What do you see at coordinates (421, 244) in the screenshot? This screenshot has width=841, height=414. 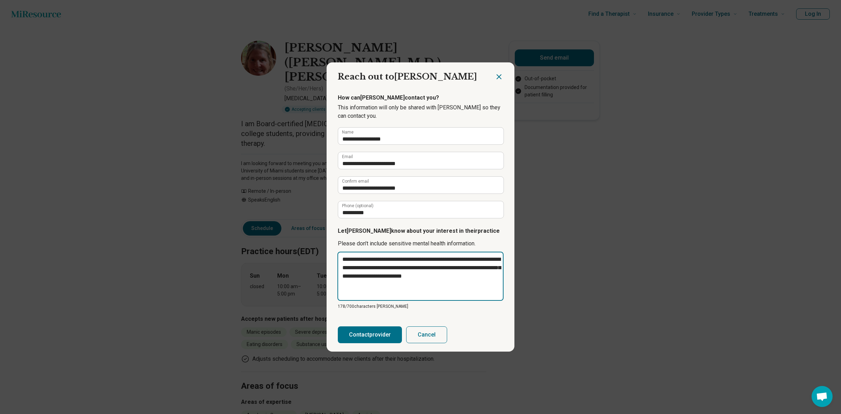 I see `p: Please don’t include sensitive mental health information.` at bounding box center [421, 244].